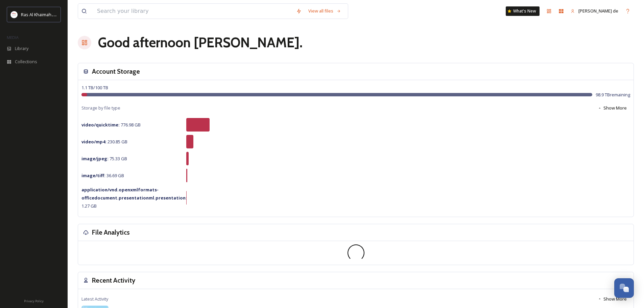 Image resolution: width=644 pixels, height=308 pixels. Describe the element at coordinates (113, 280) in the screenshot. I see `h3: Recent Activity` at that location.